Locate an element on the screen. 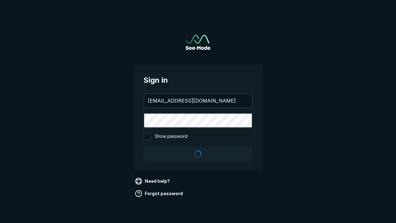 The height and width of the screenshot is (223, 396). img: See-Mode Logo is located at coordinates (198, 42).